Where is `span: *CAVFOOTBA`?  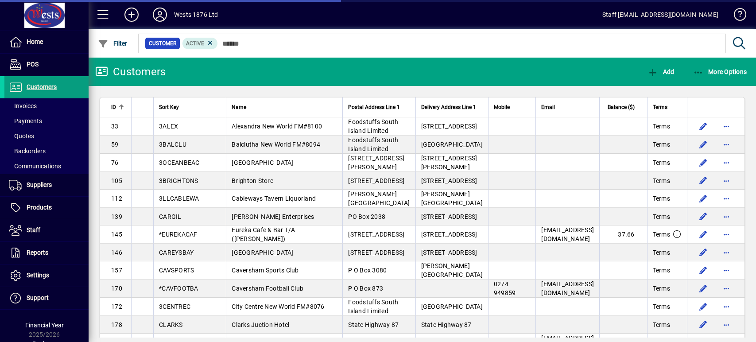 span: *CAVFOOTBA is located at coordinates (178, 288).